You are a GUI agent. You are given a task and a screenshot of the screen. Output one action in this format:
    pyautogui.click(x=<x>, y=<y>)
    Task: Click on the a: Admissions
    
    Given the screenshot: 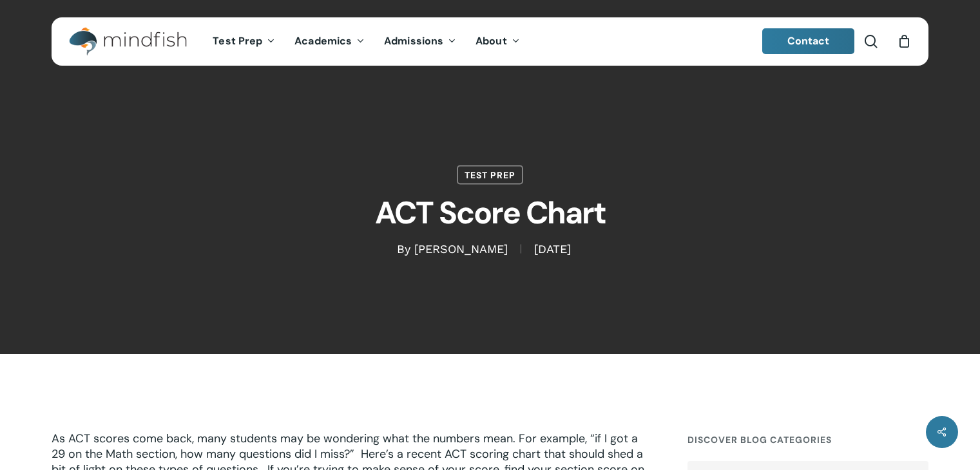 What is the action you would take?
    pyautogui.click(x=420, y=41)
    